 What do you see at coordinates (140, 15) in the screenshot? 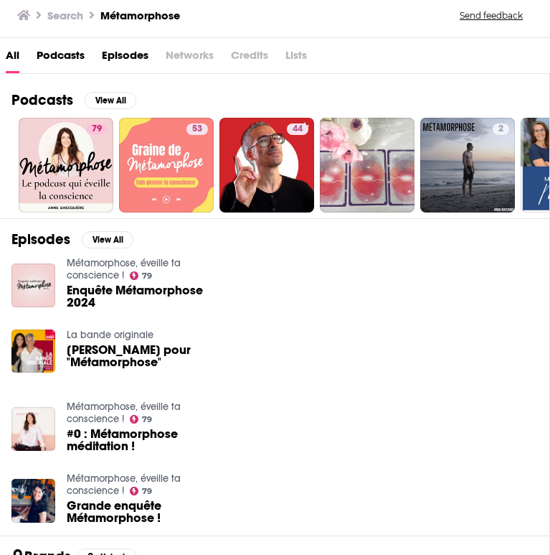
I see `h3: Métamorphose` at bounding box center [140, 15].